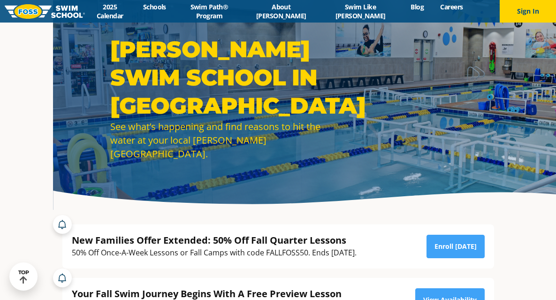 This screenshot has width=556, height=300. Describe the element at coordinates (417, 7) in the screenshot. I see `a: Blog` at that location.